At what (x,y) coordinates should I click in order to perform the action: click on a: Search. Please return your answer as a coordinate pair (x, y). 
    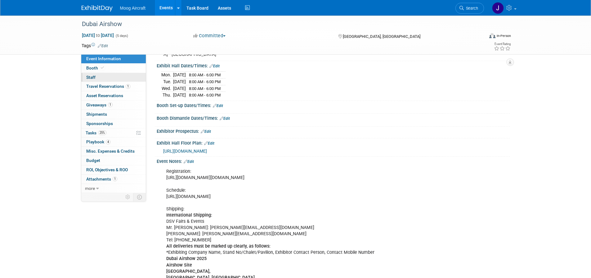
    Looking at the image, I should click on (469, 8).